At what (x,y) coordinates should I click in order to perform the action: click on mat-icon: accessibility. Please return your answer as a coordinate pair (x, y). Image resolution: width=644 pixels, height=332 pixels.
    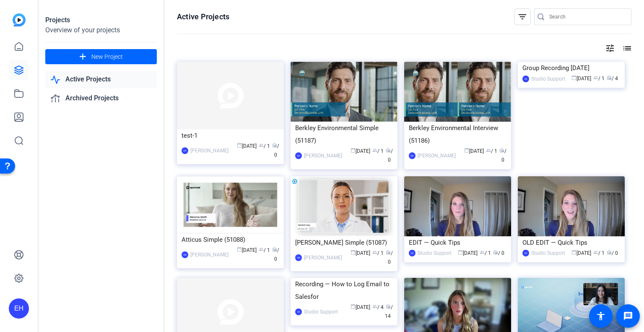
    Looking at the image, I should click on (601, 316).